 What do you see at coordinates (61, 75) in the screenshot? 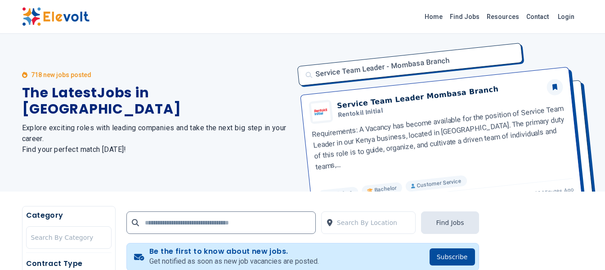
I see `p: 718 new jobs posted` at bounding box center [61, 75].